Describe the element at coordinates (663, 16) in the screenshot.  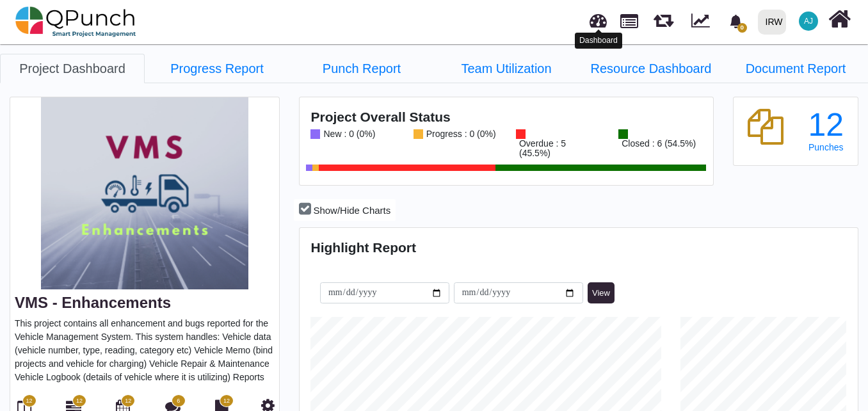
I see `span: Releases` at that location.